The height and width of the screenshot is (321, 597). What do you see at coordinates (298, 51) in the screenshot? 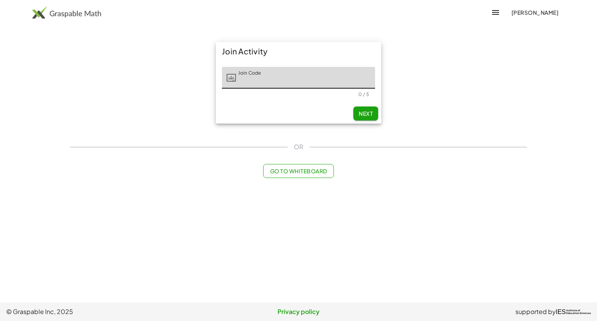
I see `div: Join Activity` at bounding box center [298, 51].